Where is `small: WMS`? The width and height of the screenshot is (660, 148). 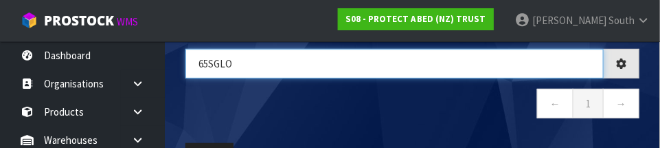
small: WMS is located at coordinates (127, 21).